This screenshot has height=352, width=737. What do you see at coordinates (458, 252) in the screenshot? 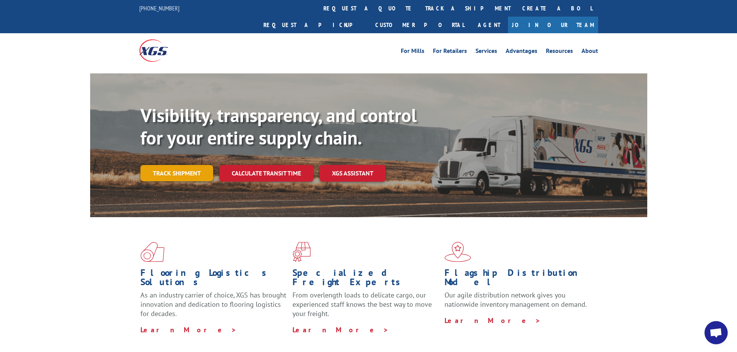
I see `img: xgs-icon-flagship-distribution-model-red` at bounding box center [458, 252].